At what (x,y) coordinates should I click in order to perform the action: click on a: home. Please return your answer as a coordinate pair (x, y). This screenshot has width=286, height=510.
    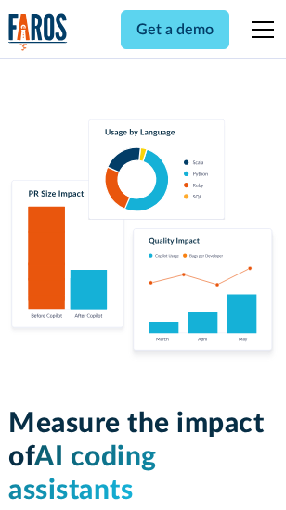
    Looking at the image, I should click on (38, 32).